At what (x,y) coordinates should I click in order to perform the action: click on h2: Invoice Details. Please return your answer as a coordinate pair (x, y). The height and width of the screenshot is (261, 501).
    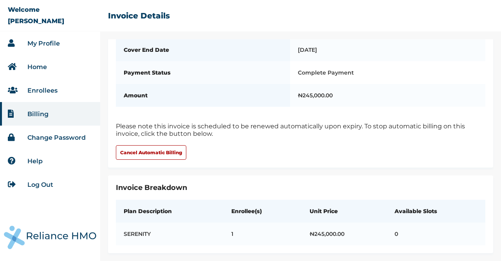
    Looking at the image, I should click on (139, 16).